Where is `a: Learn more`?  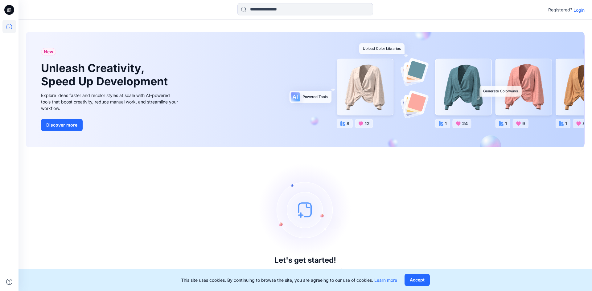 a: Learn more is located at coordinates (386, 280).